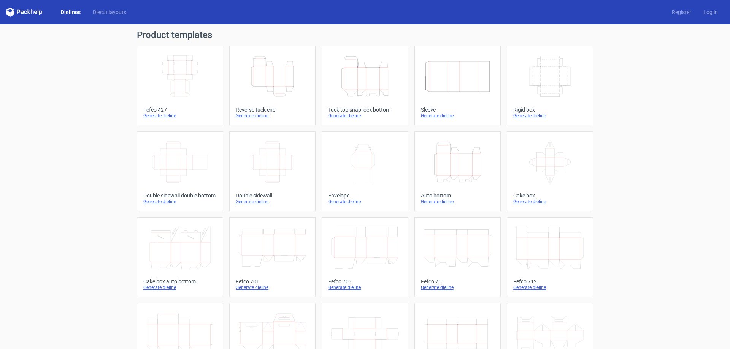 The height and width of the screenshot is (349, 730). Describe the element at coordinates (457, 257) in the screenshot. I see `a: Fefco 711Generate dieline` at that location.